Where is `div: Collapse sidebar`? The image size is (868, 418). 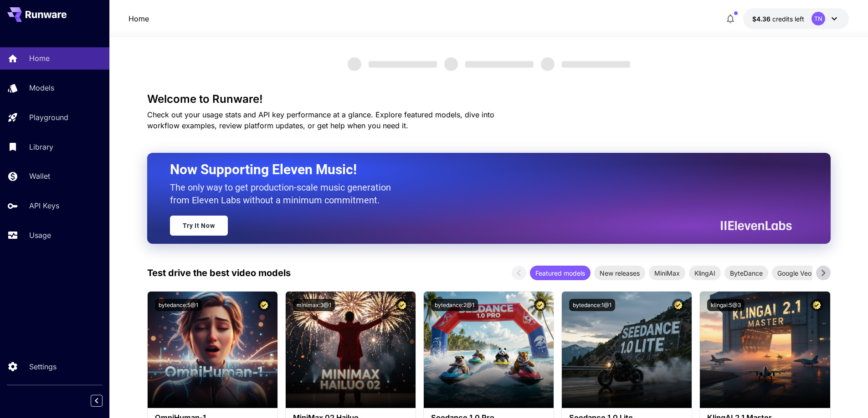 div: Collapse sidebar is located at coordinates (104, 401).